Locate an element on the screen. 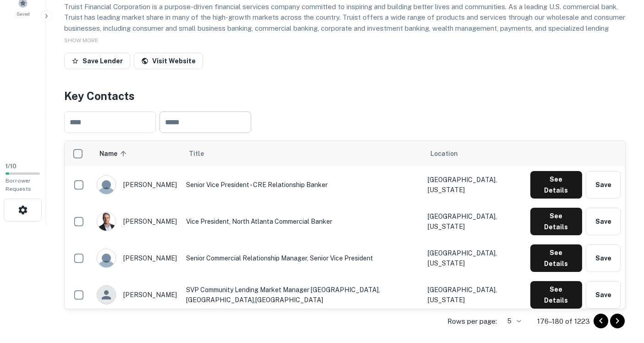 The height and width of the screenshot is (343, 644). th: Name is located at coordinates (136, 153).